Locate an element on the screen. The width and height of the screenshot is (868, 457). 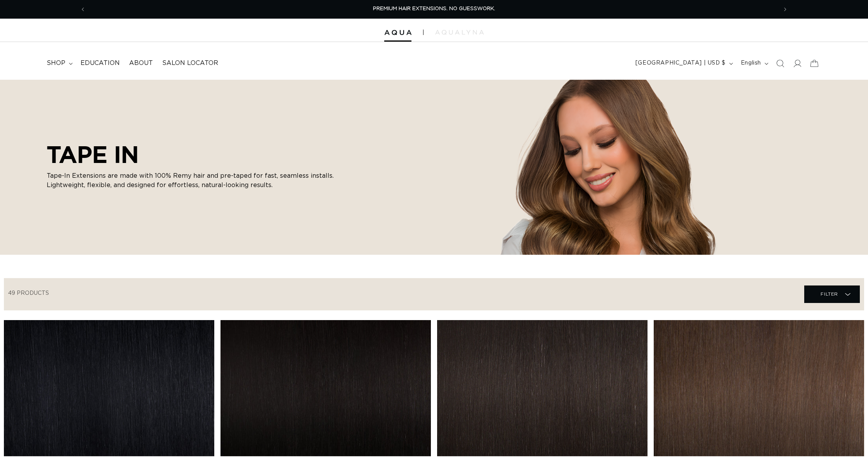
summary: Filter is located at coordinates (832, 294).